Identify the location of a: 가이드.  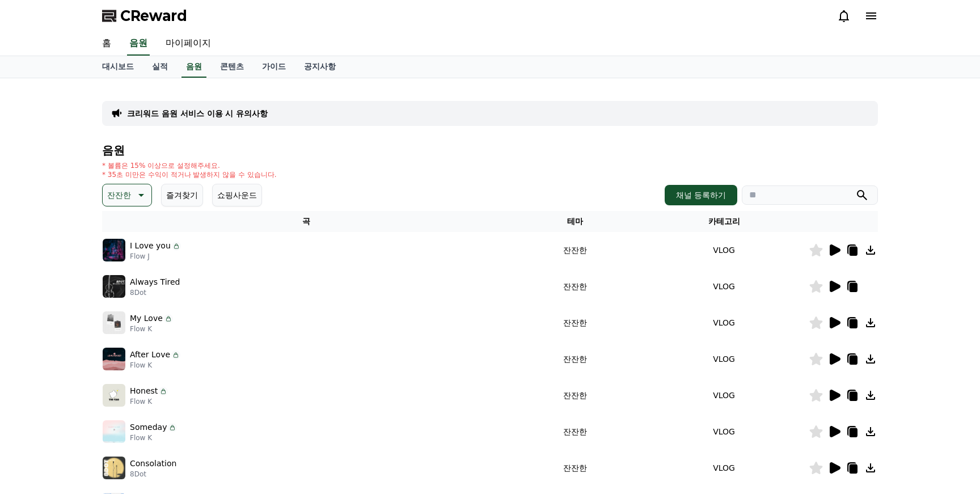
(274, 67).